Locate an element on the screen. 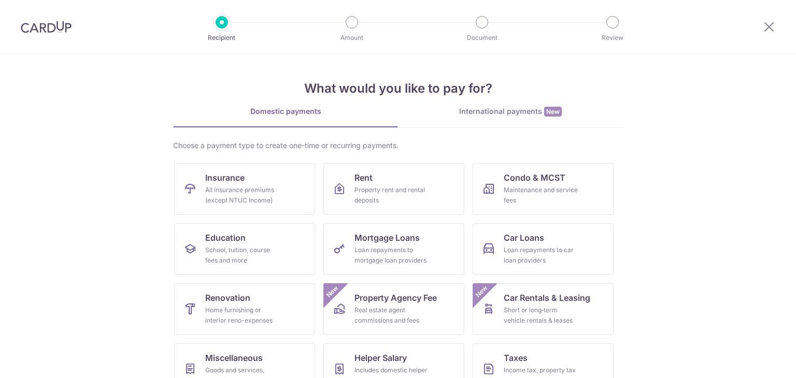 The width and height of the screenshot is (796, 378). span: Car Rentals & Leasing is located at coordinates (547, 298).